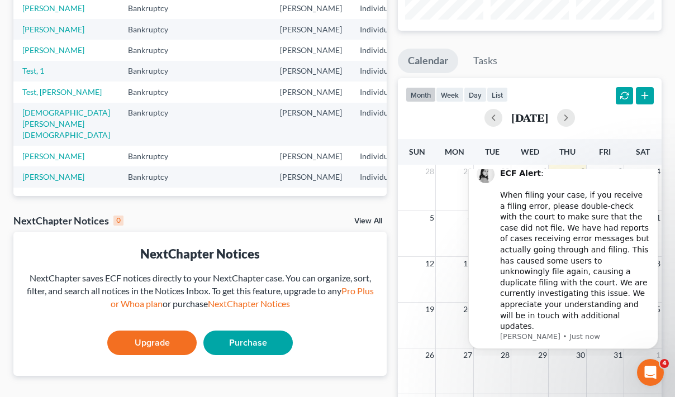 This screenshot has width=675, height=397. I want to click on span: Tue, so click(492, 151).